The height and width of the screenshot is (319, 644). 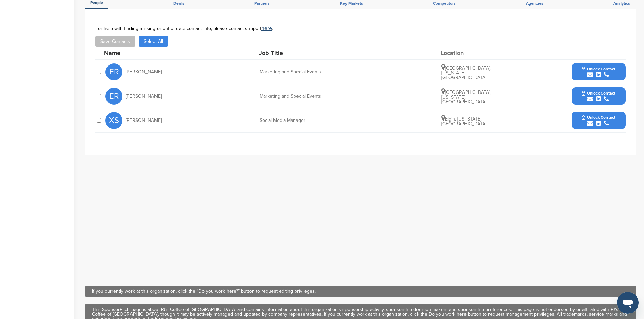 I want to click on div: Name, so click(x=142, y=53).